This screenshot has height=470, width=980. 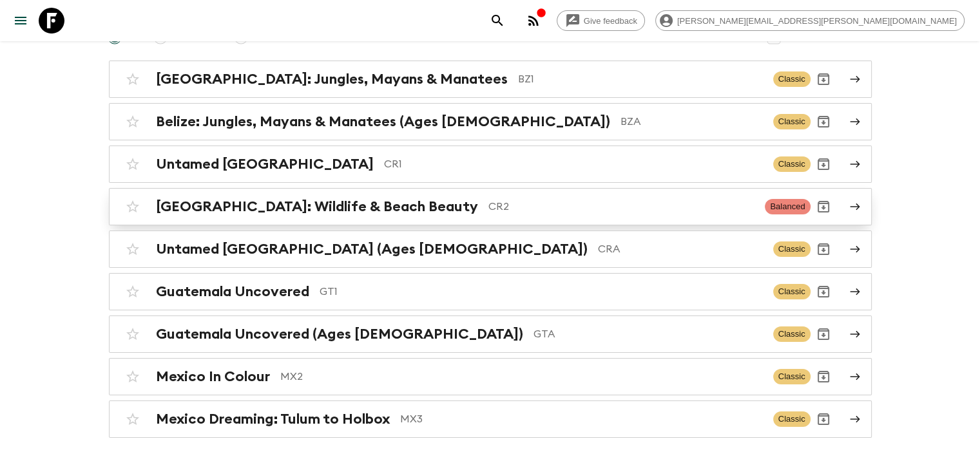 What do you see at coordinates (498, 21) in the screenshot?
I see `button: search adventures` at bounding box center [498, 21].